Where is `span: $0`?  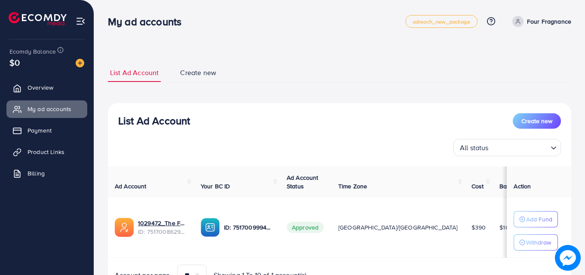 span: $0 is located at coordinates (15, 62).